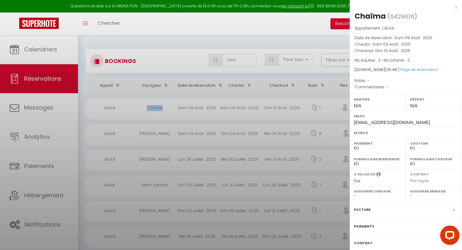  Describe the element at coordinates (364, 226) in the screenshot. I see `label: Paiements` at that location.